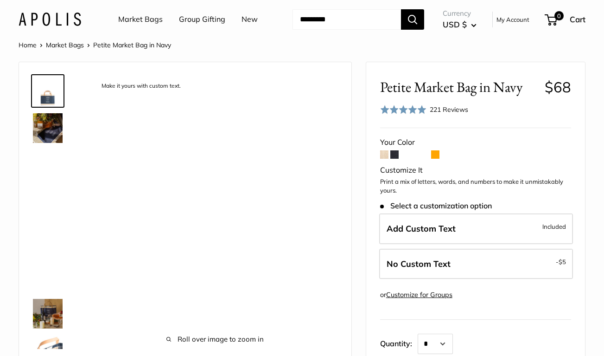  Describe the element at coordinates (215, 339) in the screenshot. I see `span: Roll over image to zoom in` at that location.